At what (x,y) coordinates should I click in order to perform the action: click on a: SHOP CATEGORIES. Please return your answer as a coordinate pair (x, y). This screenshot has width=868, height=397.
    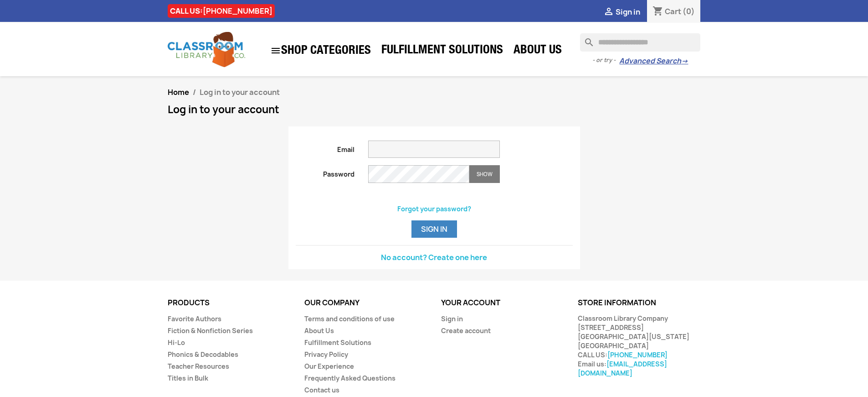
    Looking at the image, I should click on (320, 50).